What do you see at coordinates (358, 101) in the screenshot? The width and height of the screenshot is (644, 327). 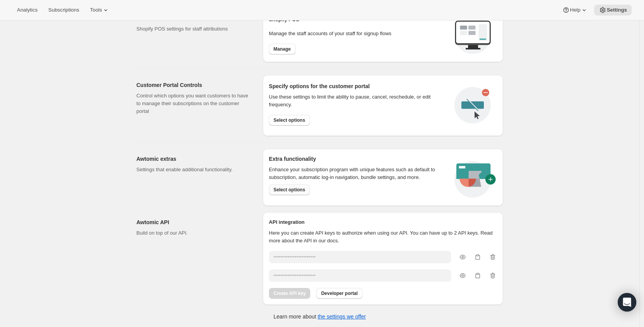 I see `div: Use these settings to limit the ability to pause, cancel, reschedule, or edit frequency.` at bounding box center [358, 101].